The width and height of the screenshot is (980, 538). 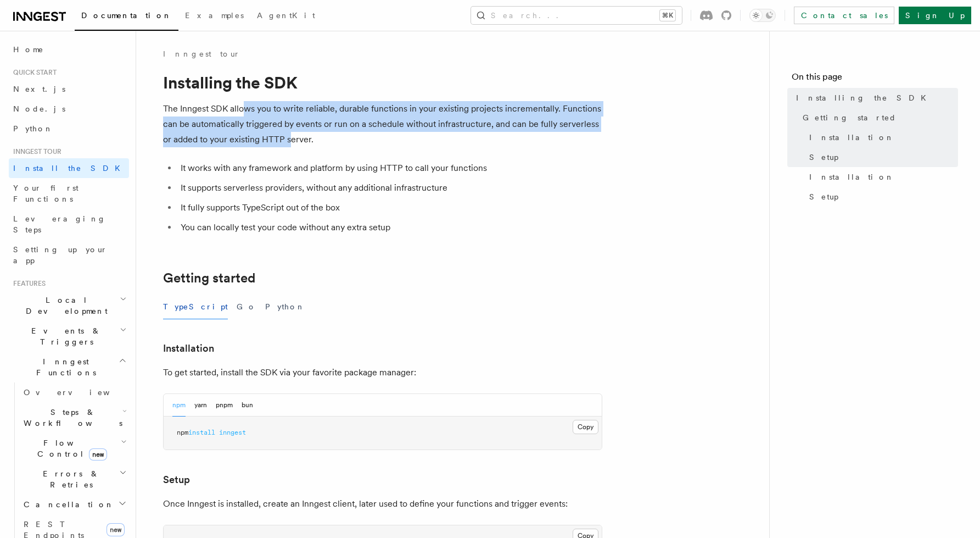 What do you see at coordinates (70, 448) in the screenshot?
I see `span: Flow Control` at bounding box center [70, 448].